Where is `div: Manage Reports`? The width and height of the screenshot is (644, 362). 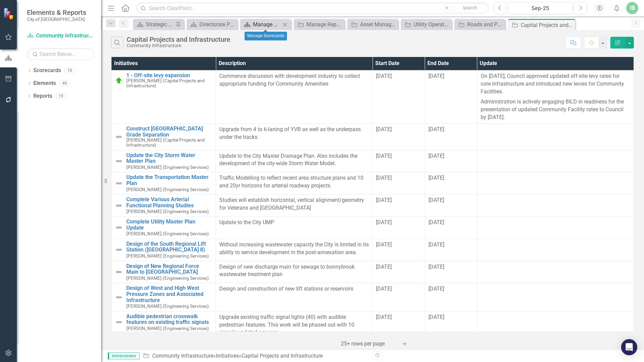 div: Manage Reports is located at coordinates (325, 24).